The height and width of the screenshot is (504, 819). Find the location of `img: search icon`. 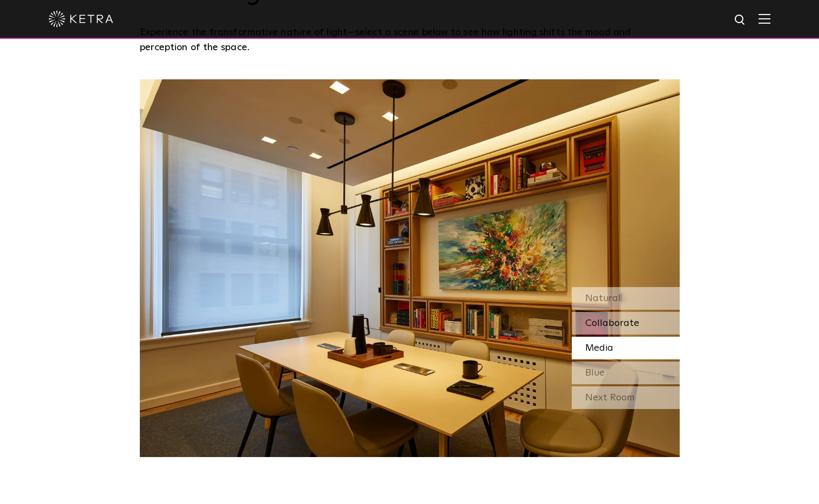

img: search icon is located at coordinates (740, 20).